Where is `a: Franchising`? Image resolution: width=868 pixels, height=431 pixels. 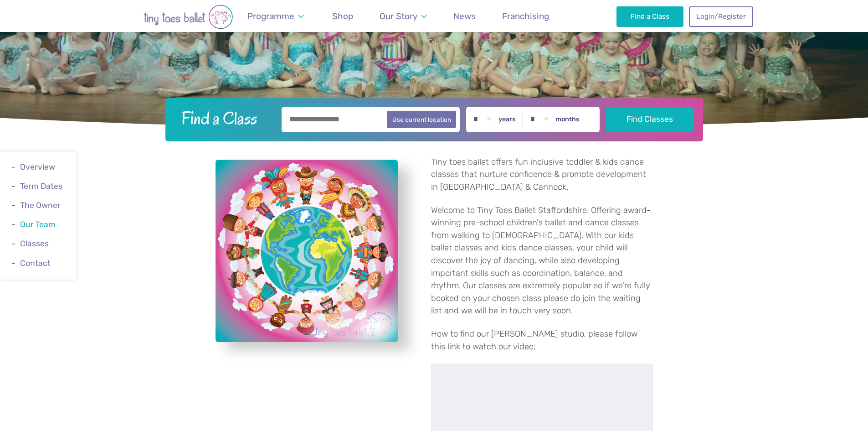 a: Franchising is located at coordinates (526, 16).